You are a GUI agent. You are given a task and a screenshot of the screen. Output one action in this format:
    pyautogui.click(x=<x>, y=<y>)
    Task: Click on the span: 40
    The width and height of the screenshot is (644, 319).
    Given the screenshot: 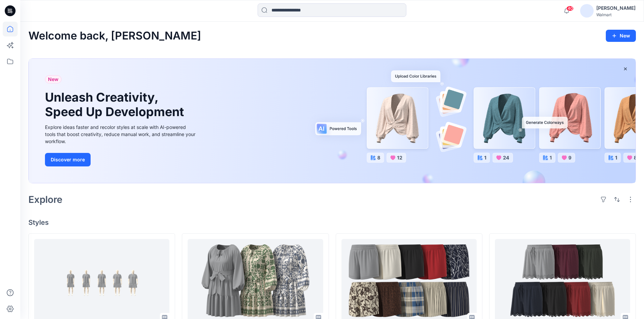 What is the action you would take?
    pyautogui.click(x=570, y=9)
    